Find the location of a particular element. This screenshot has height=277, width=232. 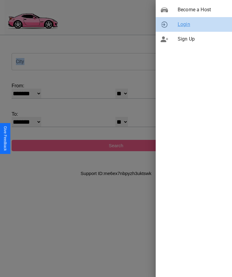

span: Login is located at coordinates (202, 24).